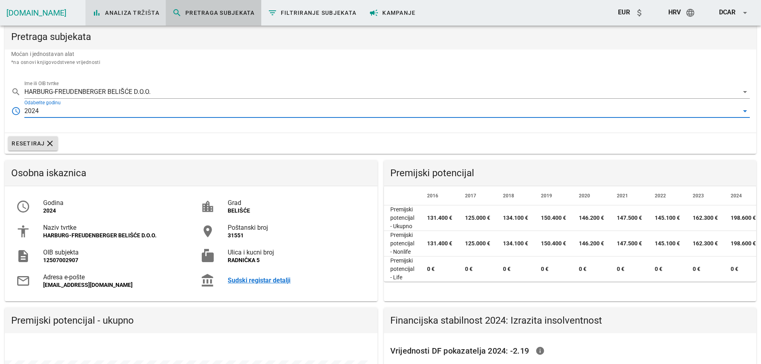 Image resolution: width=761 pixels, height=364 pixels. Describe the element at coordinates (691, 13) in the screenshot. I see `i: language` at that location.